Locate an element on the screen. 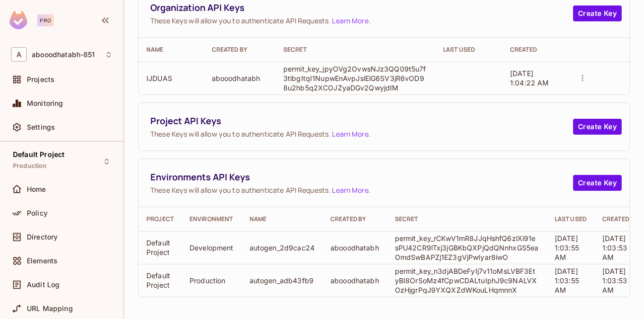  p: permit_key_jpyOVg2OvwsNJz3QQ09t5u7f3tibgItqI1NupwEnAvpJslElG6SV3jR6vOD98u2hb5q2XCOJZyaDGv2QwyjdIM is located at coordinates (356, 78).